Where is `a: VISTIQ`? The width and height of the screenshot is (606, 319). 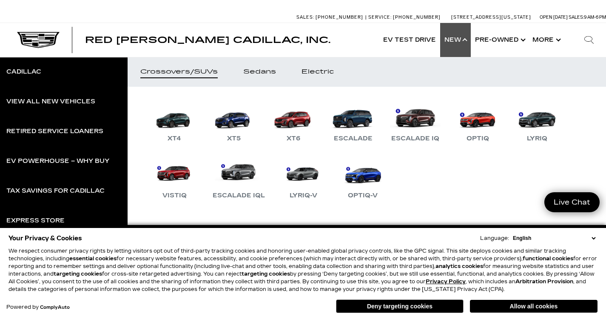 a: VISTIQ is located at coordinates (174, 179).